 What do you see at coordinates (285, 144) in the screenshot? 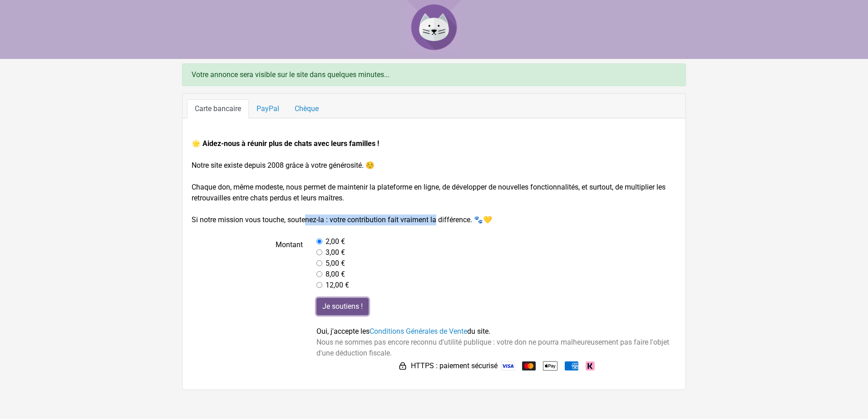
I see `strong: 🌟 Aidez-nous à réunir plus de chats avec leurs familles !` at bounding box center [285, 144].